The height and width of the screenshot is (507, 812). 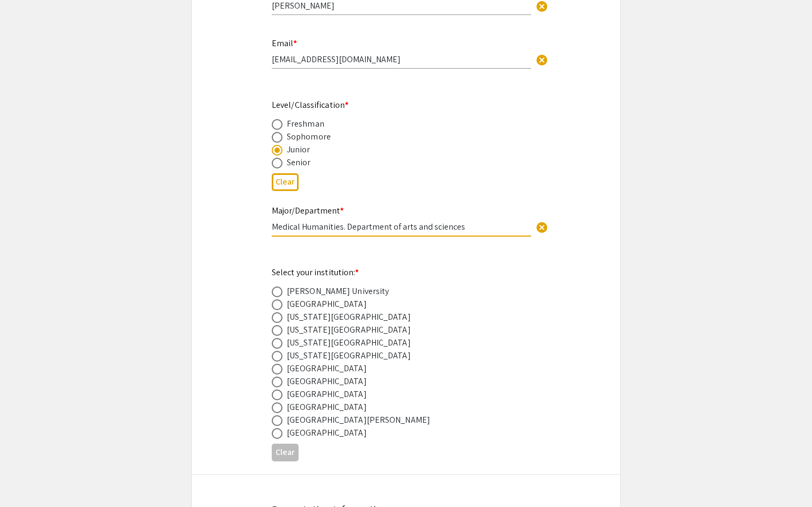 What do you see at coordinates (310, 105) in the screenshot?
I see `mat-label: Level/Classification` at bounding box center [310, 105].